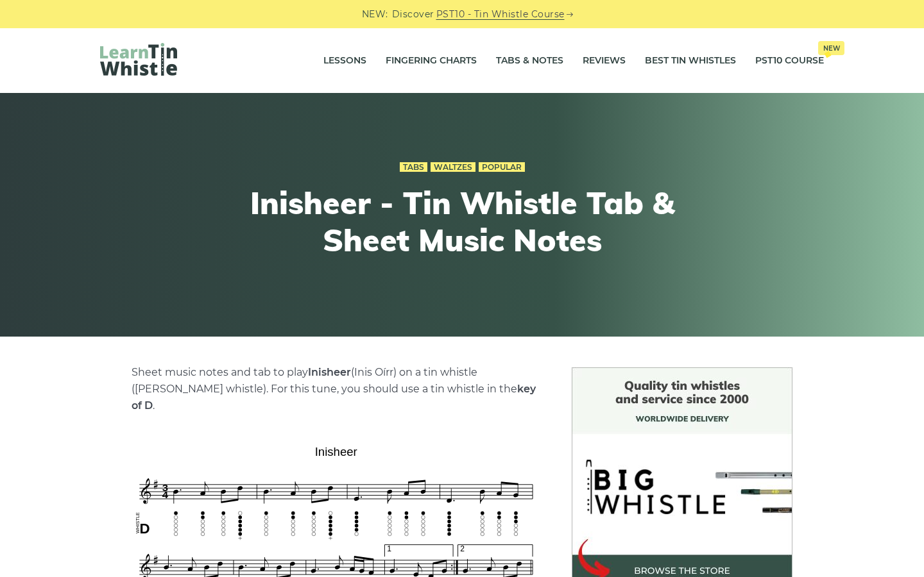 Image resolution: width=924 pixels, height=577 pixels. I want to click on a: Tabs, so click(413, 168).